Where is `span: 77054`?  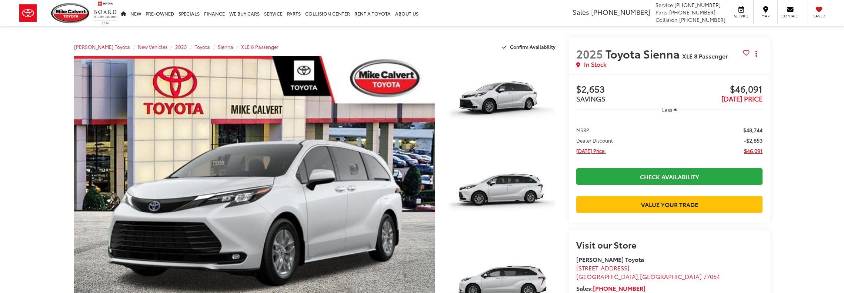
span: 77054 is located at coordinates (711, 276).